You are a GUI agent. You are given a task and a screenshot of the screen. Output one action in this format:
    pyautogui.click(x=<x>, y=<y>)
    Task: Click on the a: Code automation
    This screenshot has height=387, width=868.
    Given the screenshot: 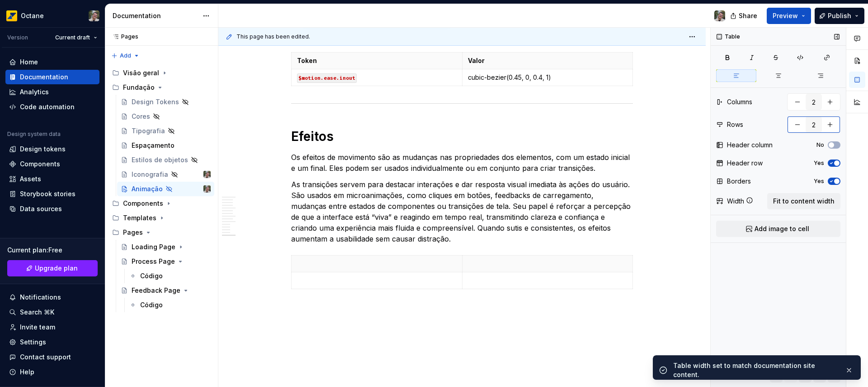 What is the action you would take?
    pyautogui.click(x=52, y=107)
    